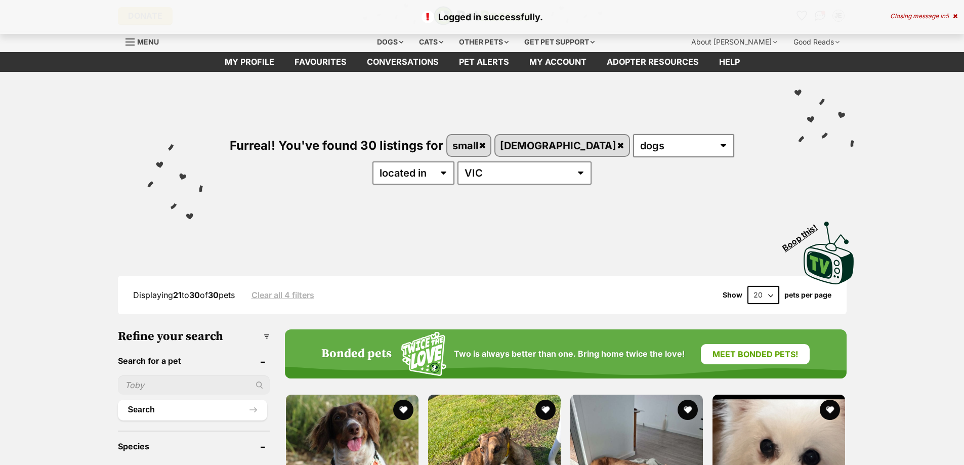  What do you see at coordinates (356, 354) in the screenshot?
I see `h4: Bonded pets` at bounding box center [356, 354].